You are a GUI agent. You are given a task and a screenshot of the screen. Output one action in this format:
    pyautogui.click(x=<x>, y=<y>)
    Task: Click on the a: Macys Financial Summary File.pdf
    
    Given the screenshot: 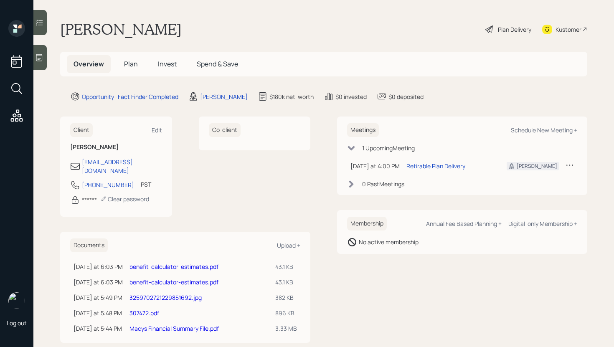 What is the action you would take?
    pyautogui.click(x=174, y=328)
    